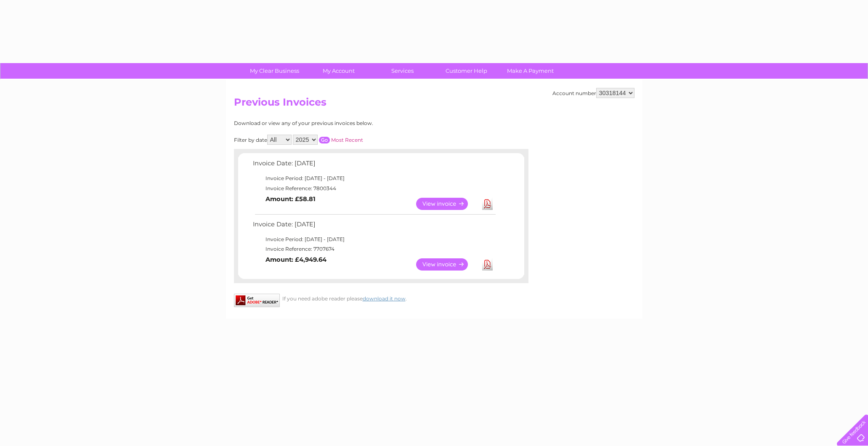 The image size is (868, 446). I want to click on a: Customer Help, so click(466, 71).